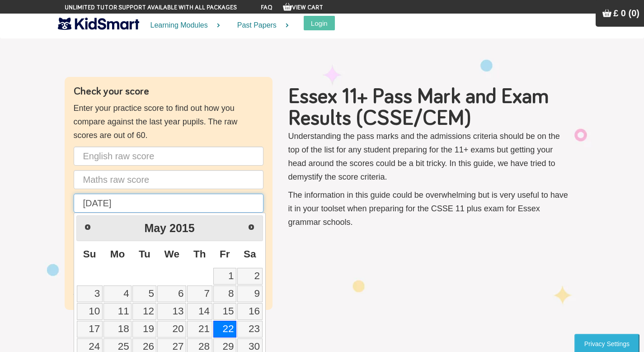  What do you see at coordinates (144, 294) in the screenshot?
I see `a: 5` at bounding box center [144, 294].